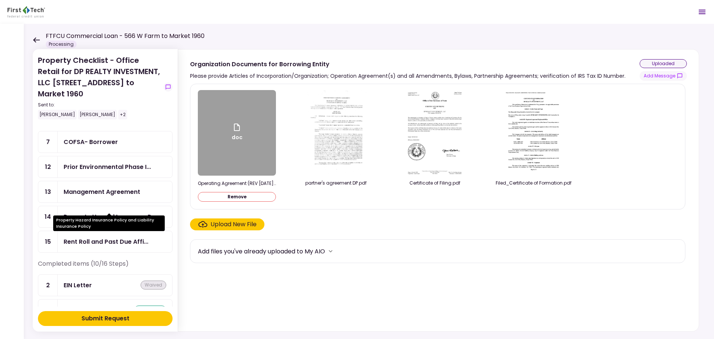 The width and height of the screenshot is (714, 339). Describe the element at coordinates (336, 183) in the screenshot. I see `div: partner's agreement DP.pdf` at that location.